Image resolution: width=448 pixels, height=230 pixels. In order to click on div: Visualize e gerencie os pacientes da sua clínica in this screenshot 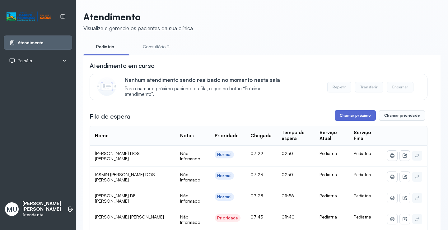, I will do `click(138, 28)`.